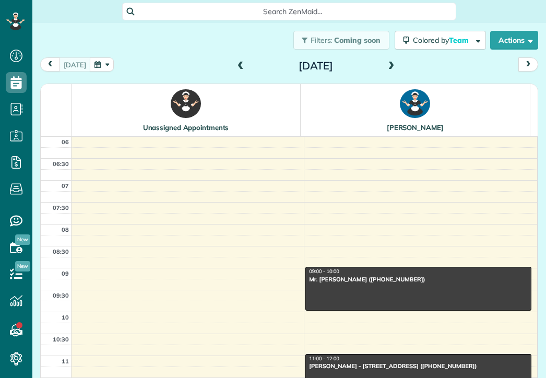  Describe the element at coordinates (65, 361) in the screenshot. I see `span: 11` at that location.